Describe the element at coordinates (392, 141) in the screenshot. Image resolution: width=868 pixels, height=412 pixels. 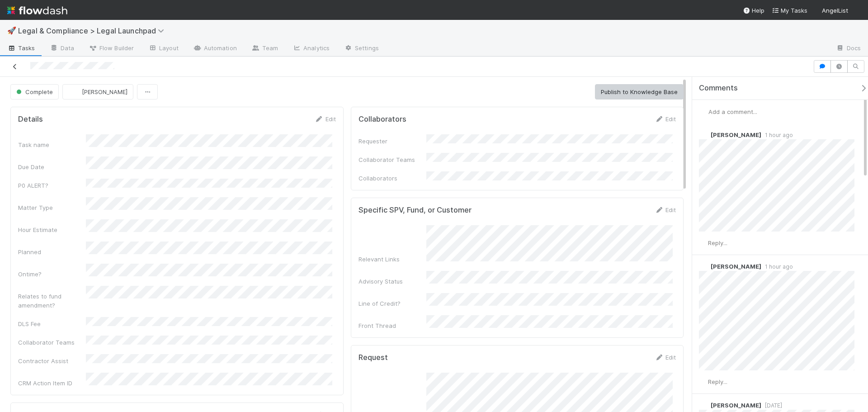
I see `div: Requester` at that location.